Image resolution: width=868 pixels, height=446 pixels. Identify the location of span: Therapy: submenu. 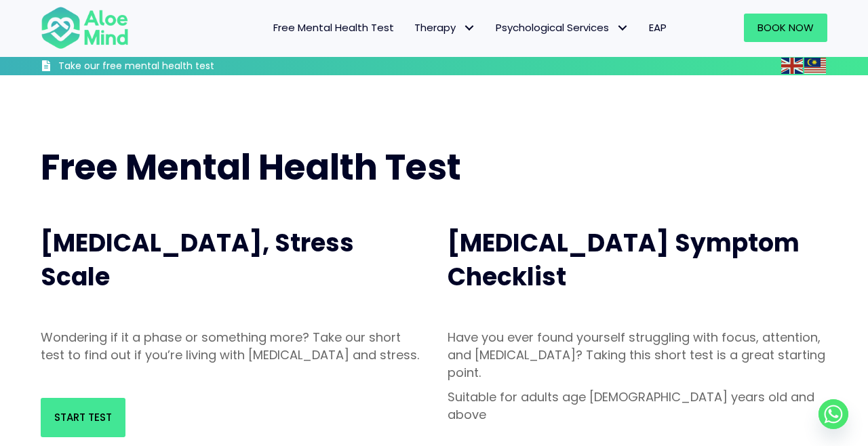
(469, 28).